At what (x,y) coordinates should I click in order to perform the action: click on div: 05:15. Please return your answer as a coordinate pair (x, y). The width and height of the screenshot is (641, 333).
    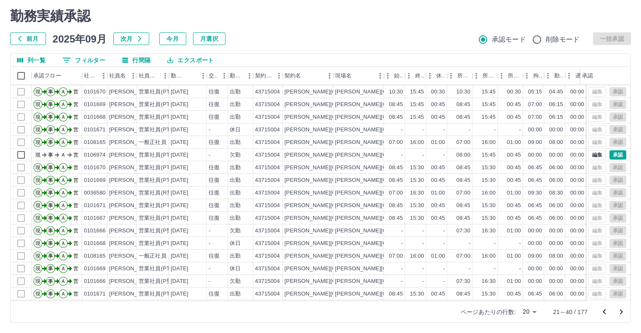
    Looking at the image, I should click on (535, 92).